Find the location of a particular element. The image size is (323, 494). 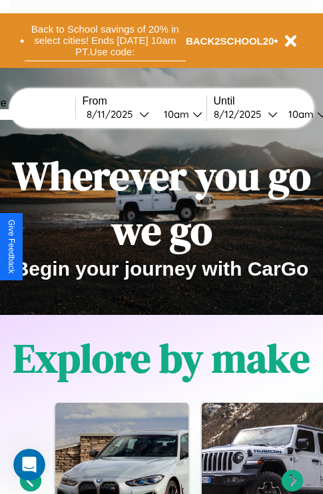

button: 8/11/2025 is located at coordinates (118, 114).